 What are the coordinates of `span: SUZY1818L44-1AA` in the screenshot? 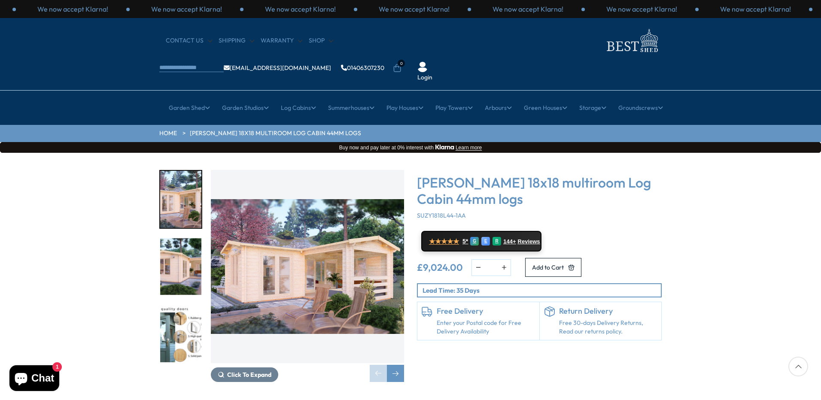 It's located at (441, 216).